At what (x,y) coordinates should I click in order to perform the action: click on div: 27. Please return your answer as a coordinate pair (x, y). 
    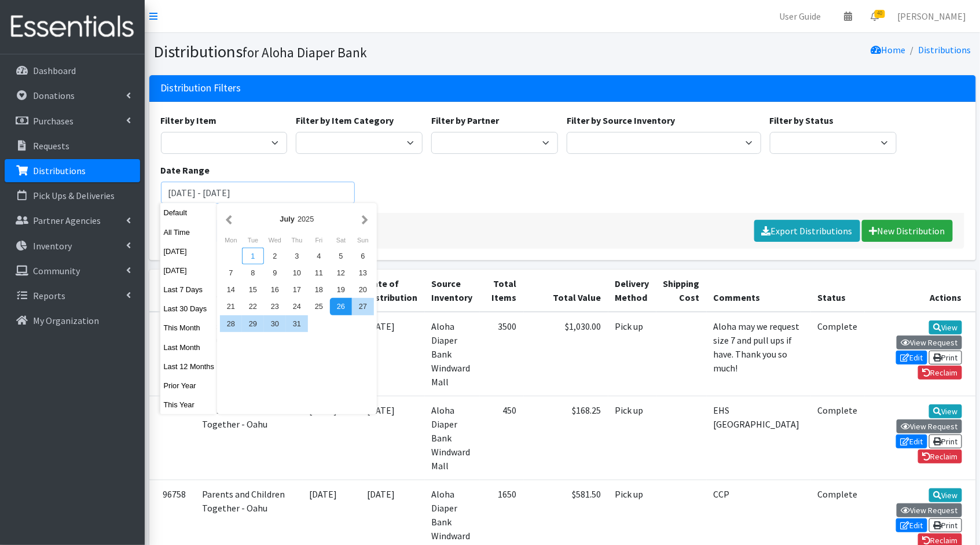
    Looking at the image, I should click on (363, 306).